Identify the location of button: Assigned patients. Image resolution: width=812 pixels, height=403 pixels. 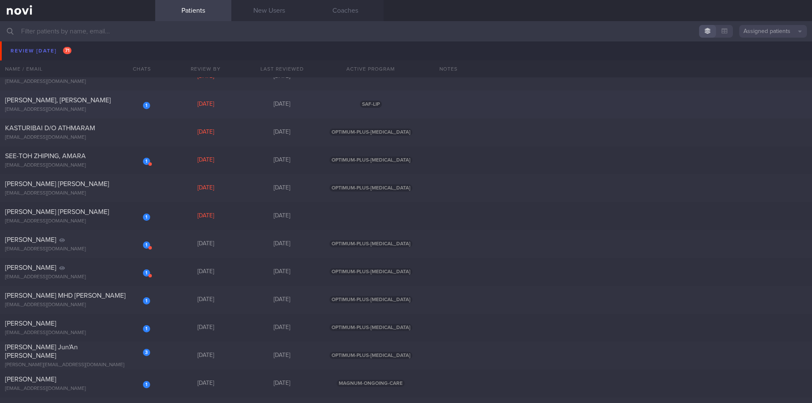
(773, 31).